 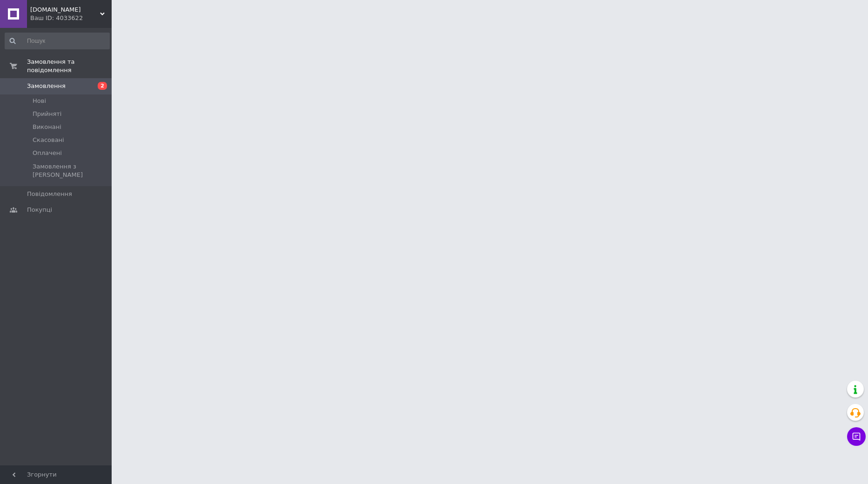 I want to click on span: Замовлення, so click(x=46, y=86).